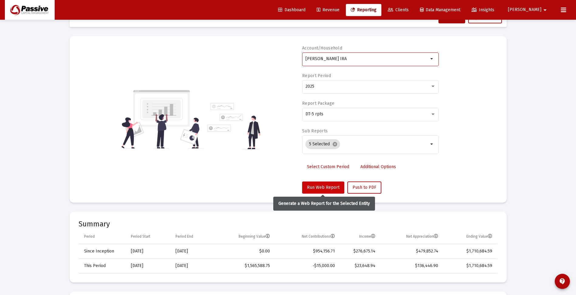 The image size is (576, 295). Describe the element at coordinates (323, 144) in the screenshot. I see `mat-chip: 5 Selected` at that location.